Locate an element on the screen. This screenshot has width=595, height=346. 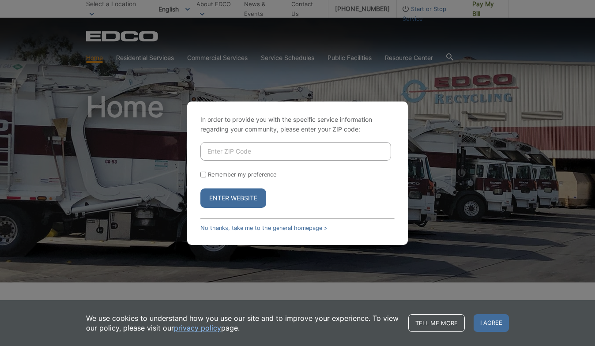
a: Tell me more is located at coordinates (437, 323).